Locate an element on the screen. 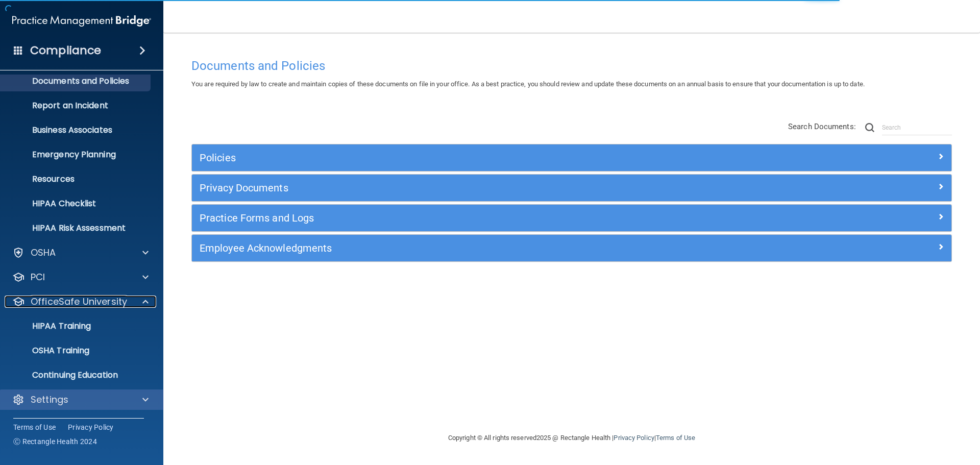 This screenshot has width=980, height=465. h5: Employee Acknowledgments is located at coordinates (477, 248).